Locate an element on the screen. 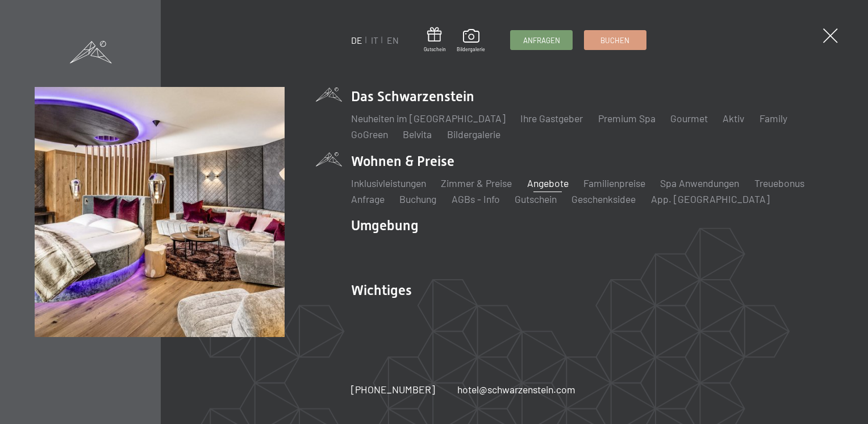  a: Inklusivleistungen is located at coordinates (388, 183).